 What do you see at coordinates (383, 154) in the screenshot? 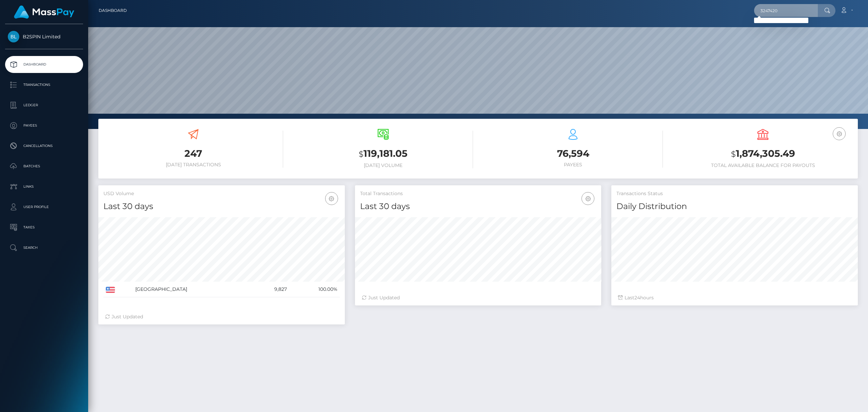
I see `h3: 119,181.05` at bounding box center [383, 154].